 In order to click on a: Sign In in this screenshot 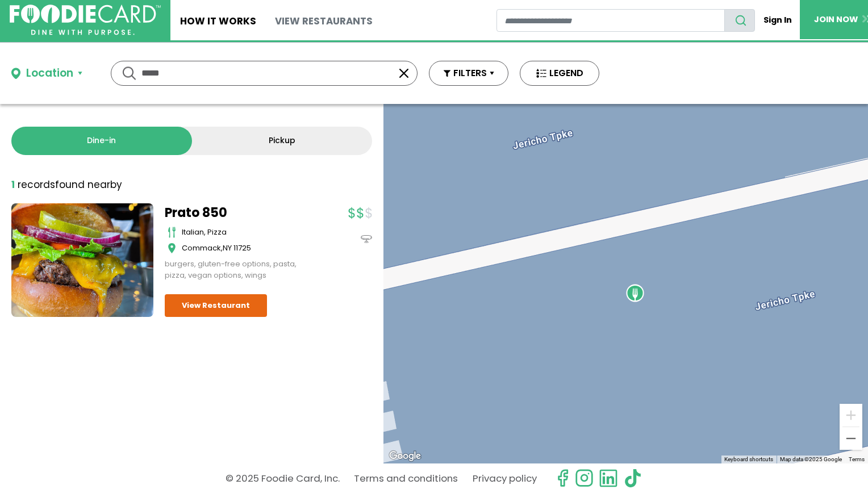, I will do `click(777, 20)`.